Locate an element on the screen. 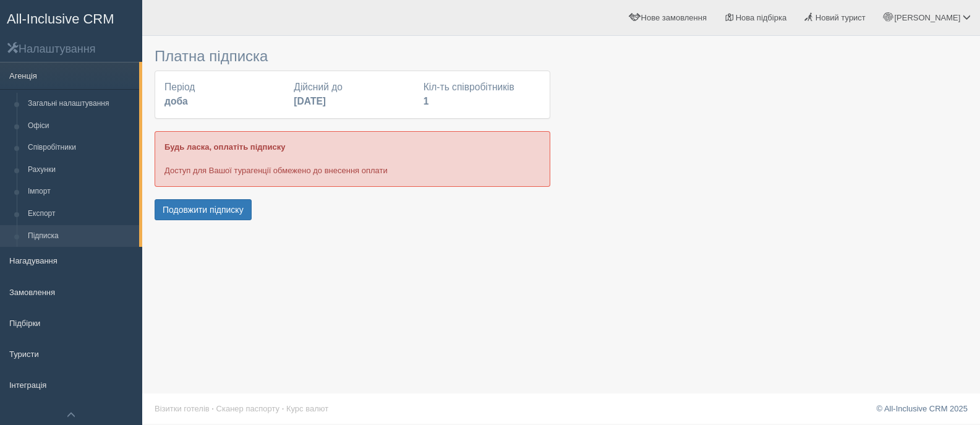 The image size is (980, 425). div: Дійсний до is located at coordinates (352, 95).